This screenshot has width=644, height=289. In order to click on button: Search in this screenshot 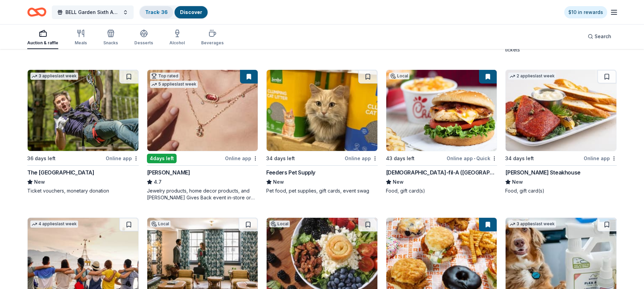, I will do `click(599, 37)`.